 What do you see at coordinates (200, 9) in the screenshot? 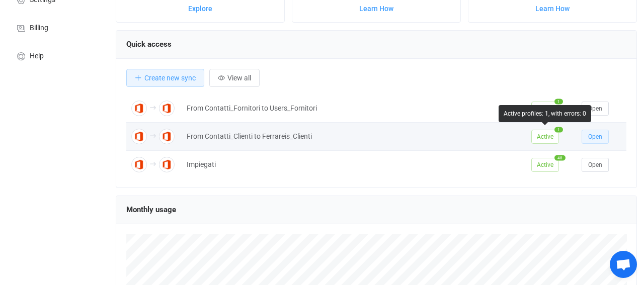
I see `span: Explore` at bounding box center [200, 9].